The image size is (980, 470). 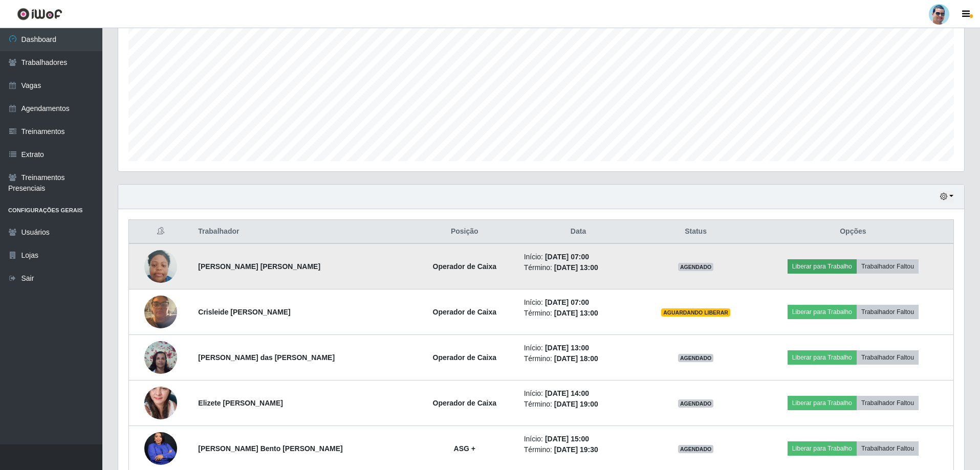 I want to click on img: 1705958199594.jpeg, so click(x=161, y=357).